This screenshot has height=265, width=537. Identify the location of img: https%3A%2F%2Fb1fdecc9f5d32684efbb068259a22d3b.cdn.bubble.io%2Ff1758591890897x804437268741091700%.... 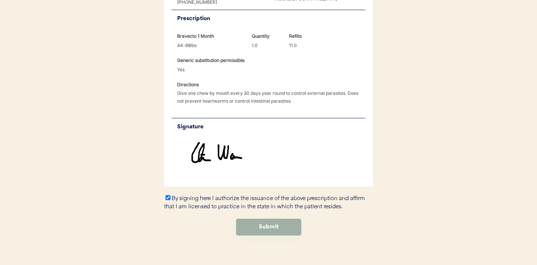
(268, 157).